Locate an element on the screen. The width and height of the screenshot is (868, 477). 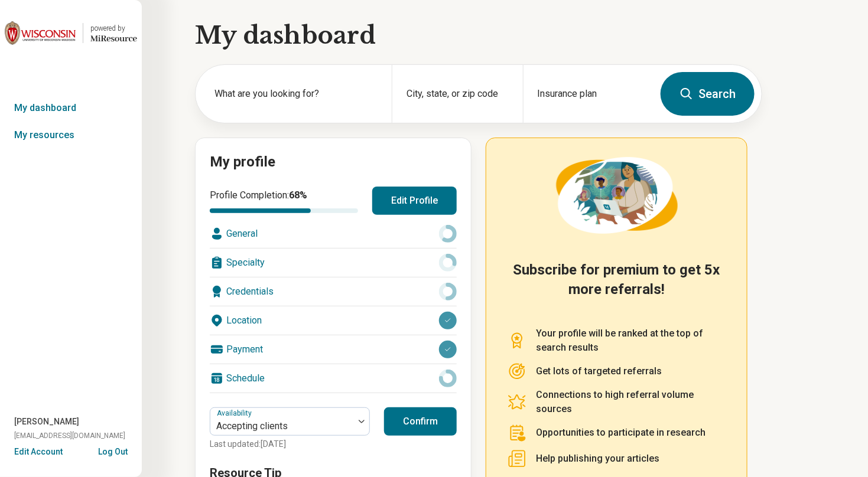
div: Schedule is located at coordinates (333, 379).